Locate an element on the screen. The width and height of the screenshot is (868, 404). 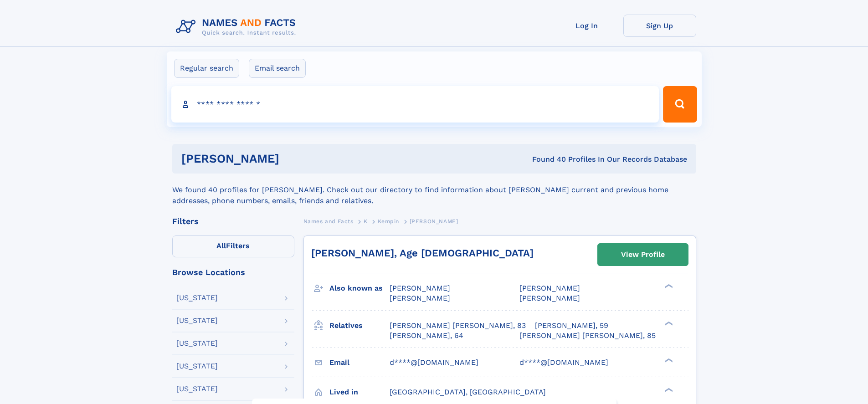
div: View Profile is located at coordinates (643, 254).